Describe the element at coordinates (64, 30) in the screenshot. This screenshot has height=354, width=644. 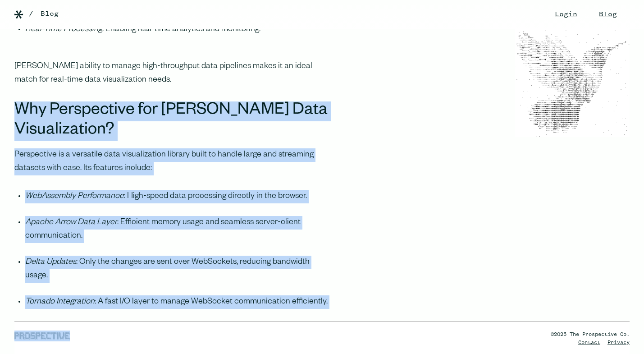
I see `em: Real-Time Processing` at that location.